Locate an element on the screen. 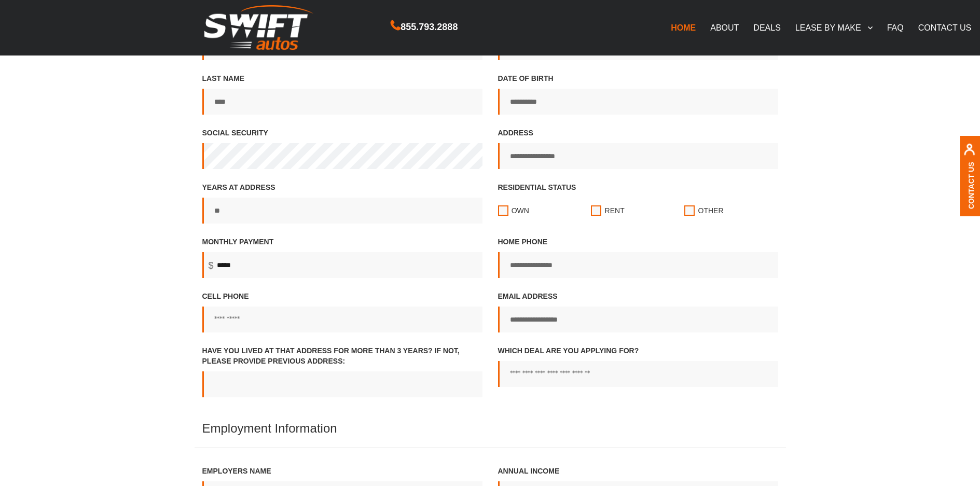  label: Social Security is located at coordinates (343, 148).